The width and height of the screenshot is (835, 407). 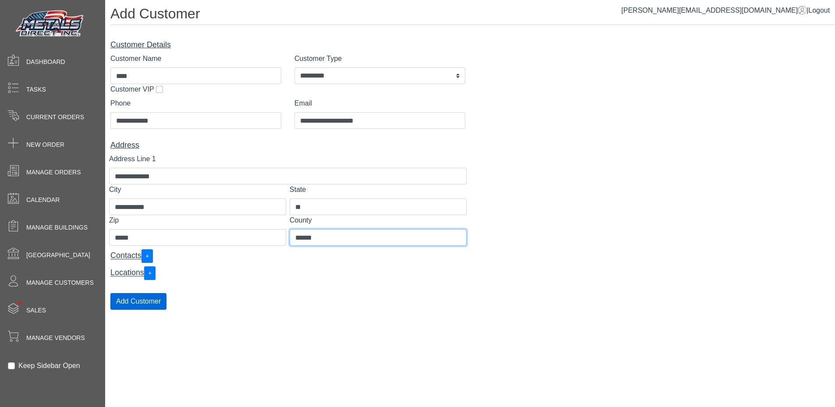 What do you see at coordinates (300, 220) in the screenshot?
I see `label: County` at bounding box center [300, 220].